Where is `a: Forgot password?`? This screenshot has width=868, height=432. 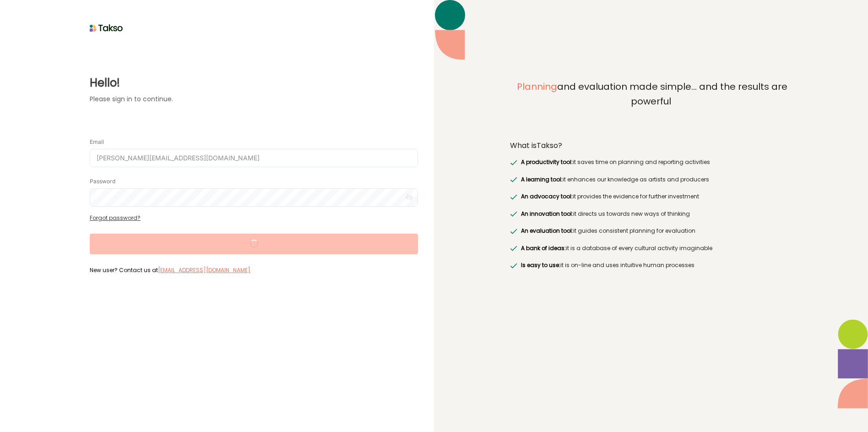
a: Forgot password? is located at coordinates (115, 218).